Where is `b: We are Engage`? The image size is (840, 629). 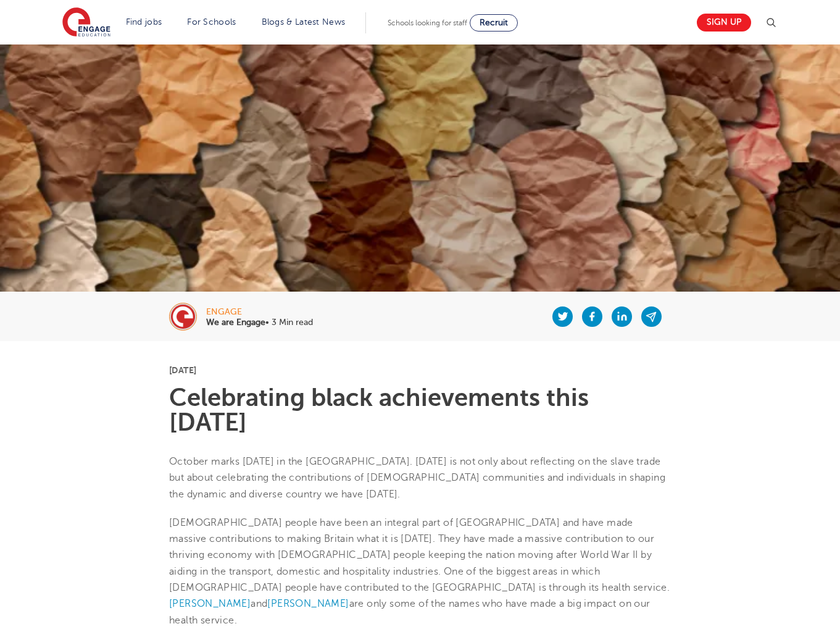
b: We are Engage is located at coordinates (236, 322).